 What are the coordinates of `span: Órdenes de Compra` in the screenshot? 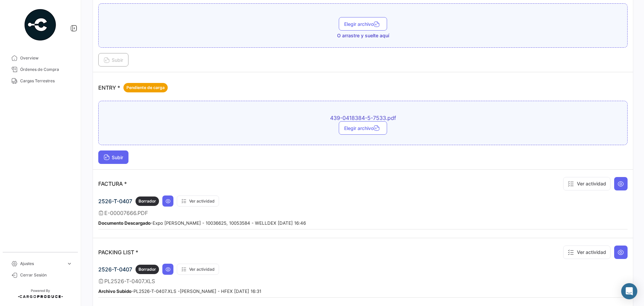 It's located at (46, 69).